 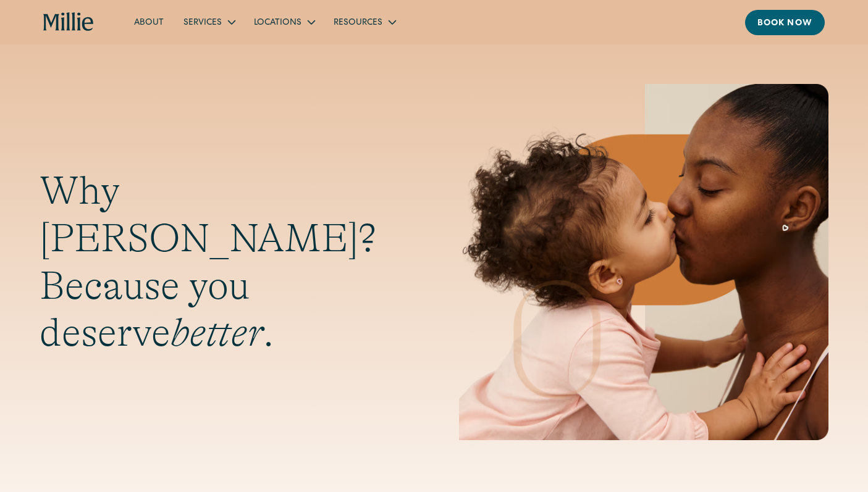 I want to click on div: Book now, so click(x=784, y=23).